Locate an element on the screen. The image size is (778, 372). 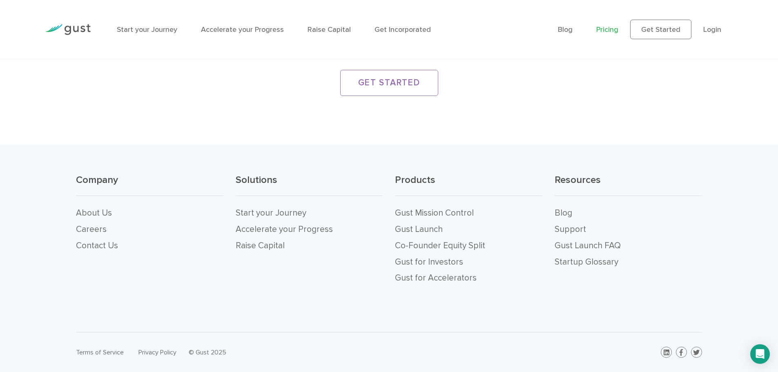
a: Terms of Service is located at coordinates (100, 352).